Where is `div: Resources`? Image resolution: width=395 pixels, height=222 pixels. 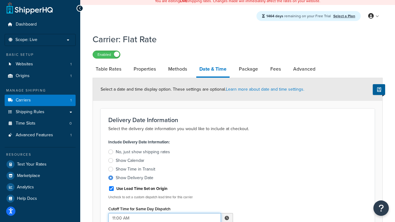
div: Resources is located at coordinates (40, 155).